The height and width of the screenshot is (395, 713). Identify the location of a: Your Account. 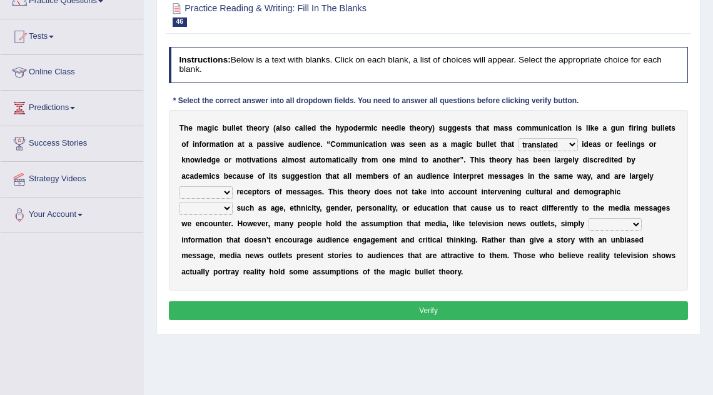
(72, 213).